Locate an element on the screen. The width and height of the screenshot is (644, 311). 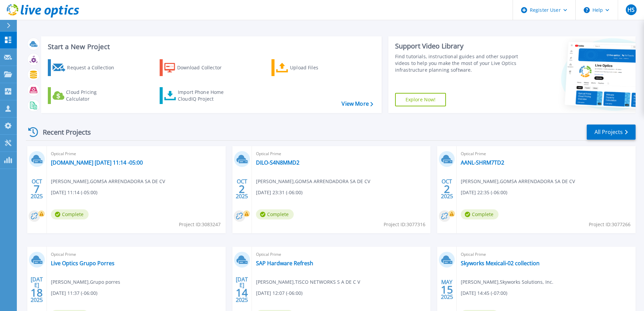
div: Upload Files is located at coordinates (317, 68).